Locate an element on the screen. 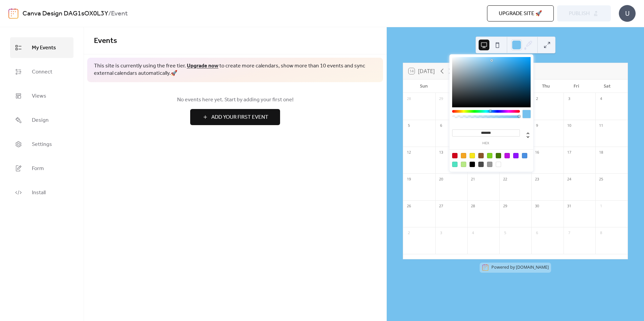 Image resolution: width=644 pixels, height=321 pixels. b: Event is located at coordinates (120, 14).